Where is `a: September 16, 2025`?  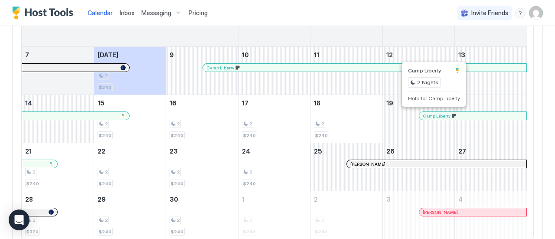 a: September 16, 2025 is located at coordinates (202, 103).